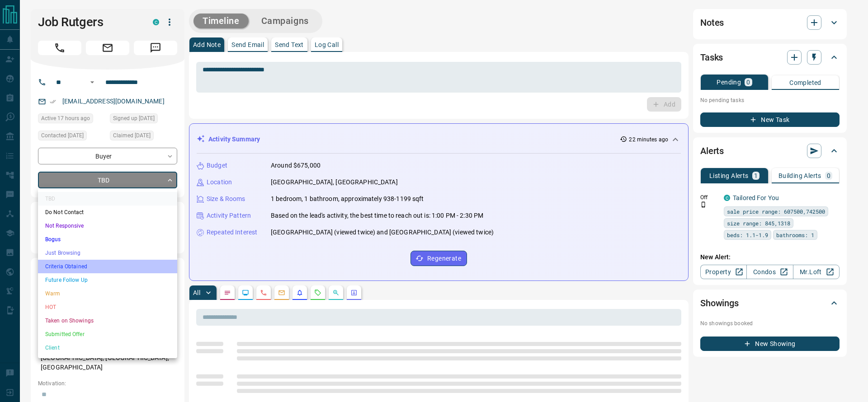  Describe the element at coordinates (108, 267) in the screenshot. I see `li: Criteria Obtained` at that location.